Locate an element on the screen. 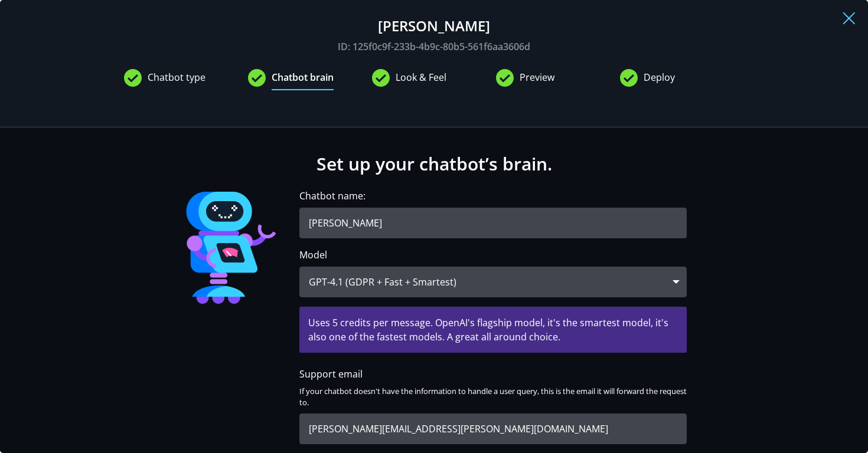 This screenshot has width=868, height=453. img: Knowledge Base Q&A is located at coordinates (240, 248).